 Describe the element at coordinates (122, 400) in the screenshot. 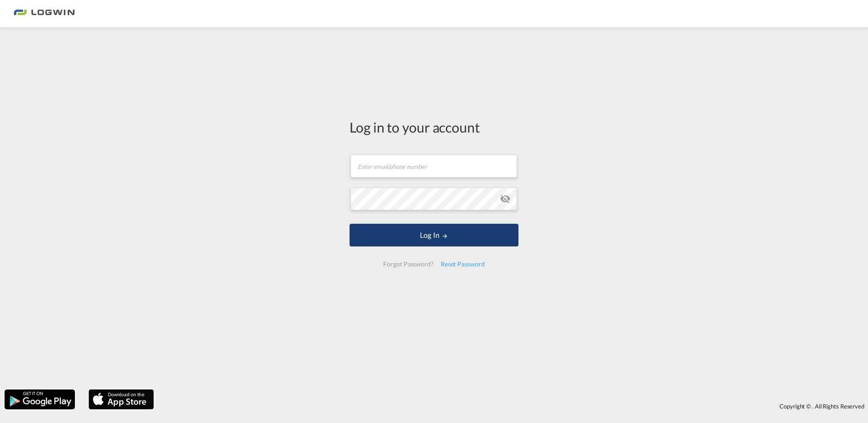

I see `img: apple.png` at that location.